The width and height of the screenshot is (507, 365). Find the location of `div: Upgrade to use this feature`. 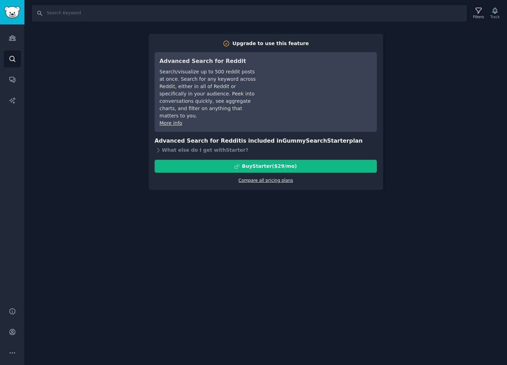

div: Upgrade to use this feature is located at coordinates (271, 43).